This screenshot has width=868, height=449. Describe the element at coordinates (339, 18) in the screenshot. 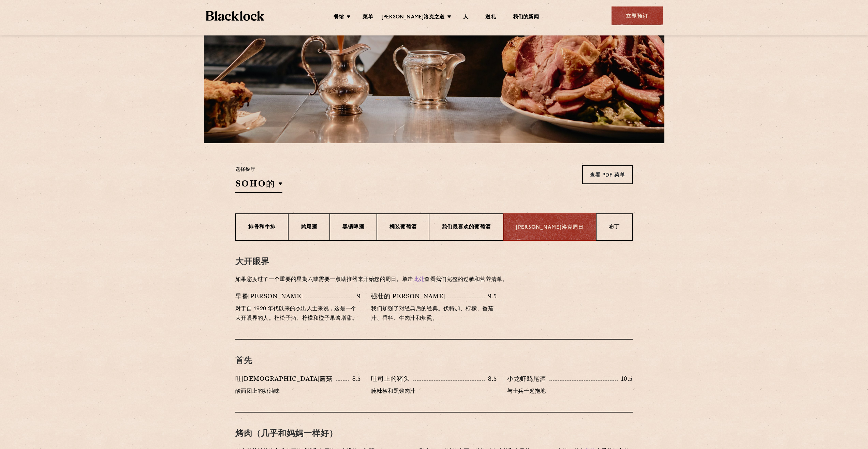

I see `a: 餐馆` at that location.